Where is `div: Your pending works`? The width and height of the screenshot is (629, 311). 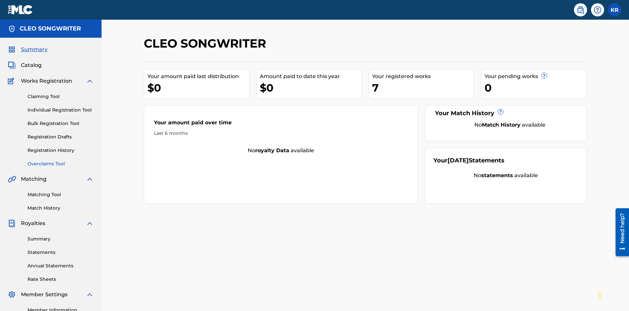 div: Your pending works is located at coordinates (535, 76).